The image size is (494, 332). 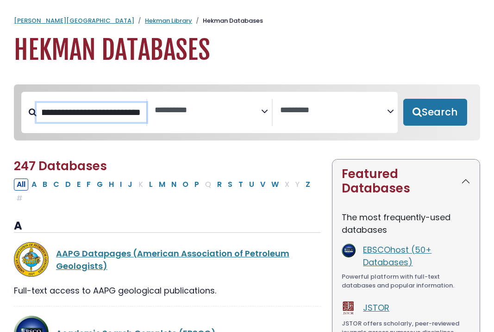 What do you see at coordinates (185, 184) in the screenshot?
I see `button: Filter Results O` at bounding box center [185, 184].